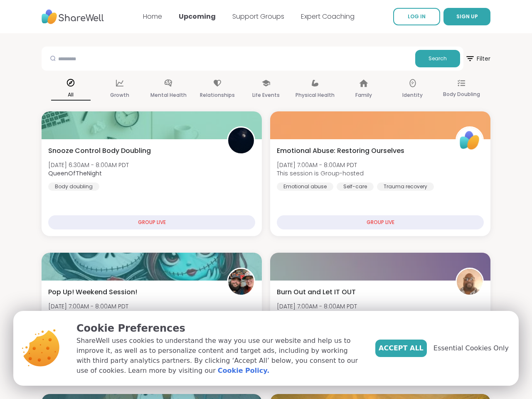 The image size is (532, 399). What do you see at coordinates (320, 174) in the screenshot?
I see `span: This session is Group-hosted` at bounding box center [320, 174].